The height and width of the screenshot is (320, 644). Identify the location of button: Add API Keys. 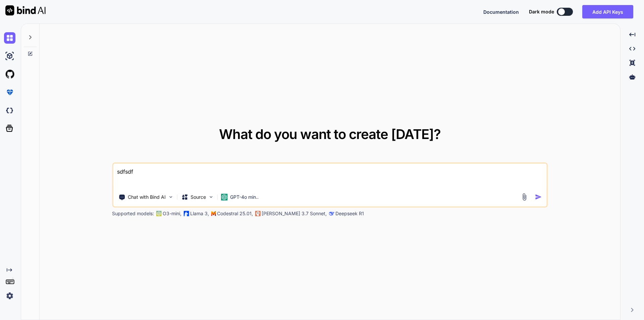
(608, 12).